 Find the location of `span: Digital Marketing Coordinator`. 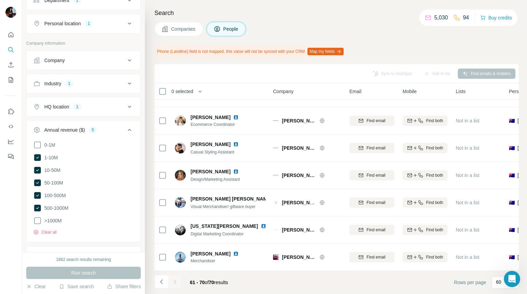

span: Digital Marketing Coordinator is located at coordinates (217, 234).